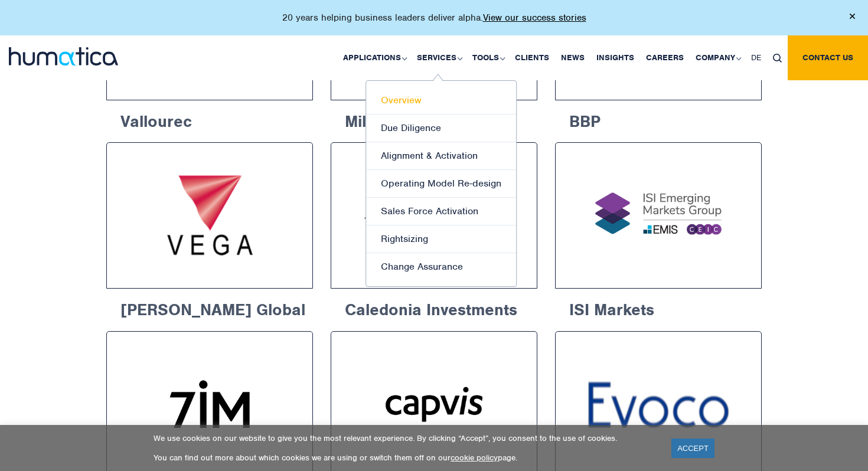 Image resolution: width=868 pixels, height=471 pixels. I want to click on a: View our success stories, so click(534, 18).